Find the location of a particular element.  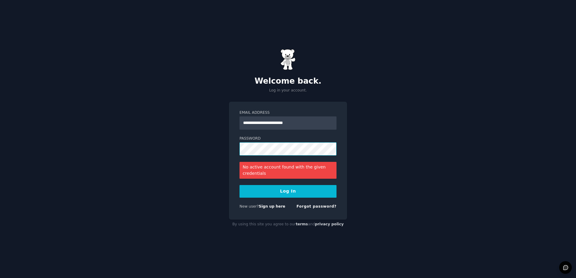

button: Log In is located at coordinates (288, 192).